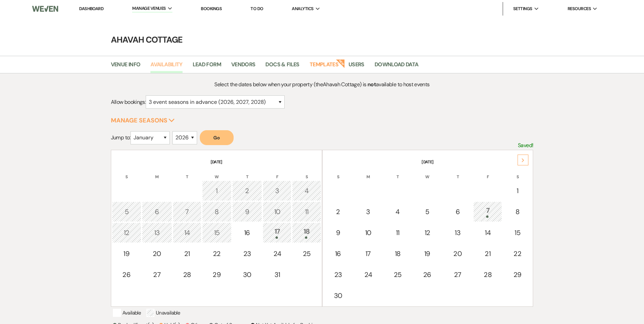 This screenshot has height=324, width=644. Describe the element at coordinates (216, 138) in the screenshot. I see `button: Go` at that location.